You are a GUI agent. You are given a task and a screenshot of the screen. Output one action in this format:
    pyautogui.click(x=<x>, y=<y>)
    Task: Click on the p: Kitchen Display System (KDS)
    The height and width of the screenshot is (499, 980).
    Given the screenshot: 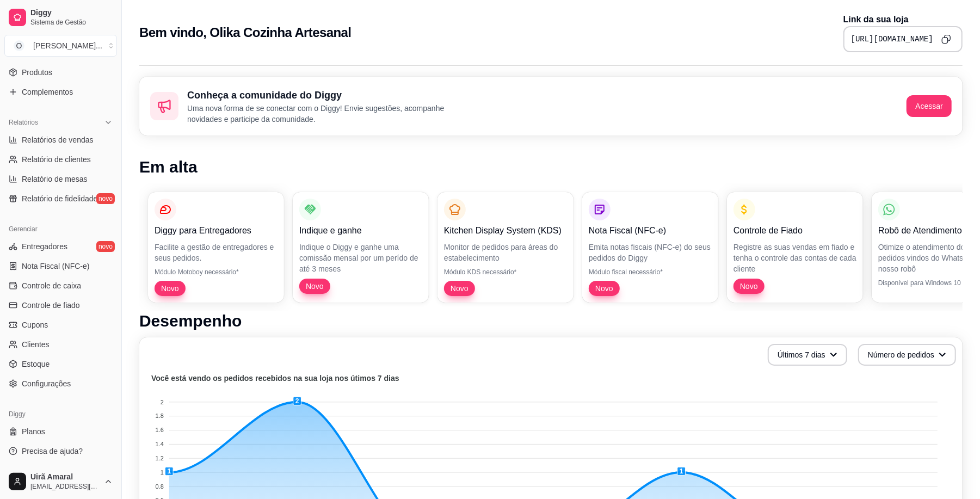 What is the action you would take?
    pyautogui.click(x=505, y=231)
    